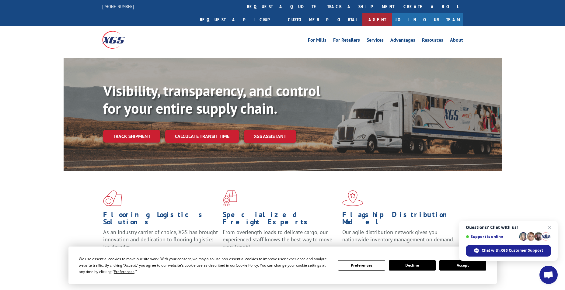 This screenshot has height=290, width=565. I want to click on a: Advantages, so click(403, 41).